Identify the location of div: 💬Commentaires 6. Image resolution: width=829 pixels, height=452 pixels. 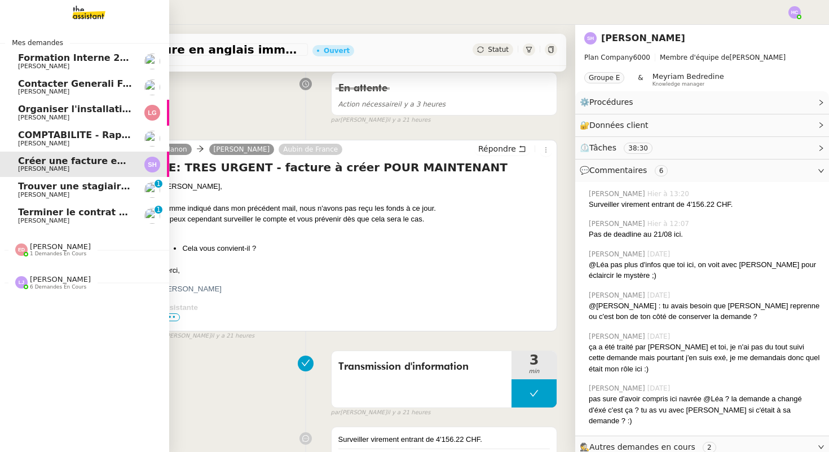
(702, 170).